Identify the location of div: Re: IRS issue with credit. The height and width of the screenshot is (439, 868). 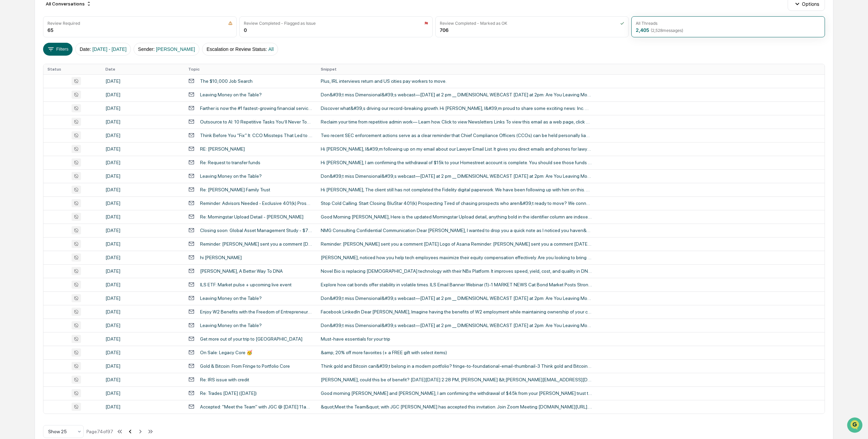
(225, 380).